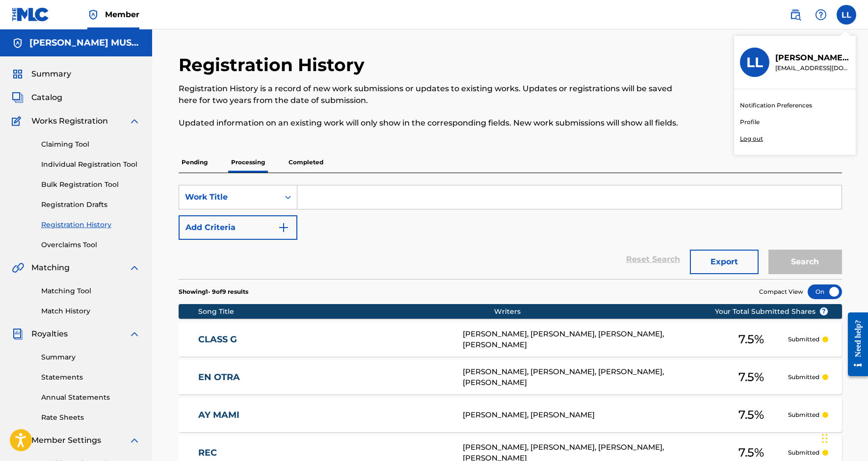  What do you see at coordinates (91, 164) in the screenshot?
I see `a: Individual Registration Tool` at bounding box center [91, 164].